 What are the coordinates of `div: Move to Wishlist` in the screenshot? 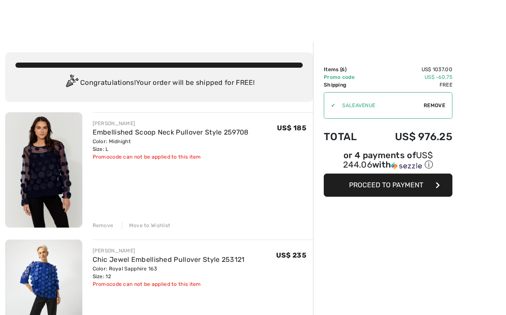 It's located at (146, 225).